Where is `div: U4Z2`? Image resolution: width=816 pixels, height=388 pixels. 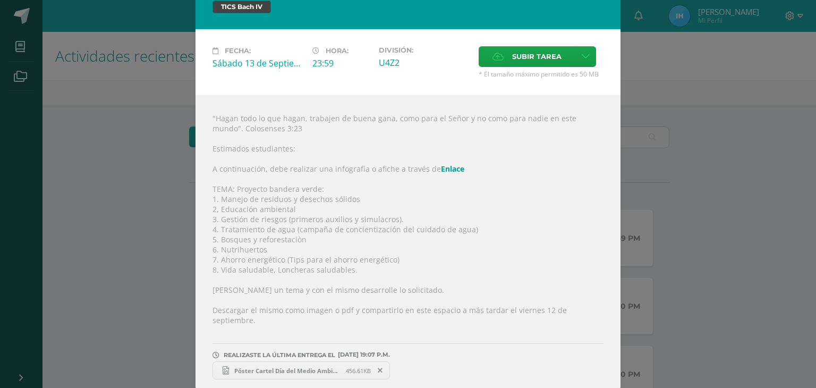 div: U4Z2 is located at coordinates (424, 63).